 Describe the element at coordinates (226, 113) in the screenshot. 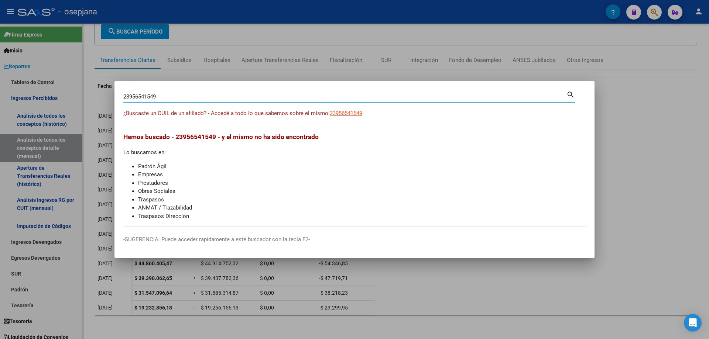

I see `span: ¿Buscaste un CUIL de un afiliado? - Accedé a todo lo que sabemos sobre el mismo:` at that location.